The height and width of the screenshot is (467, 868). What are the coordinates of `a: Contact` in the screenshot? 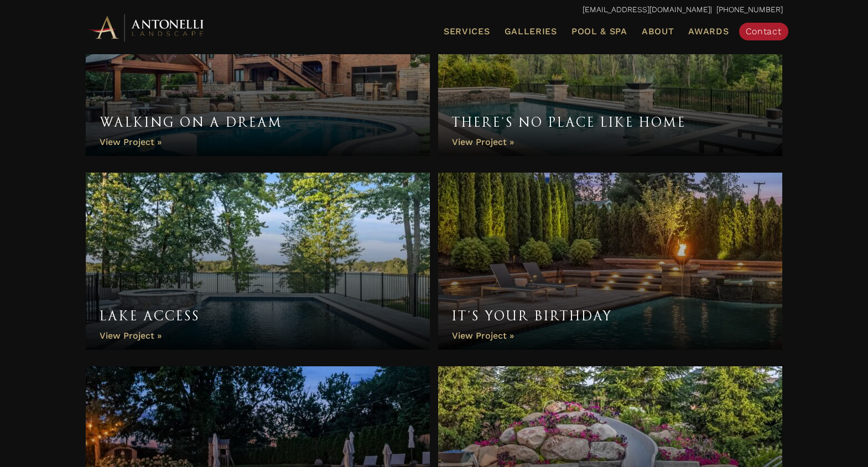 It's located at (763, 32).